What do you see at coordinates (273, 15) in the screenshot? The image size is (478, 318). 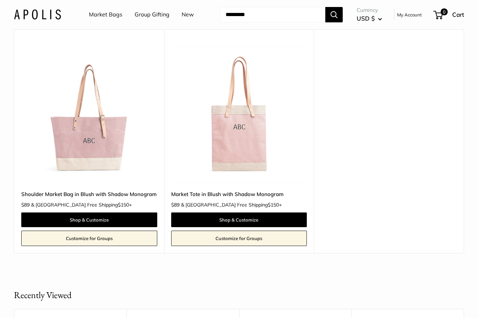 I see `input: Search...` at bounding box center [273, 15].